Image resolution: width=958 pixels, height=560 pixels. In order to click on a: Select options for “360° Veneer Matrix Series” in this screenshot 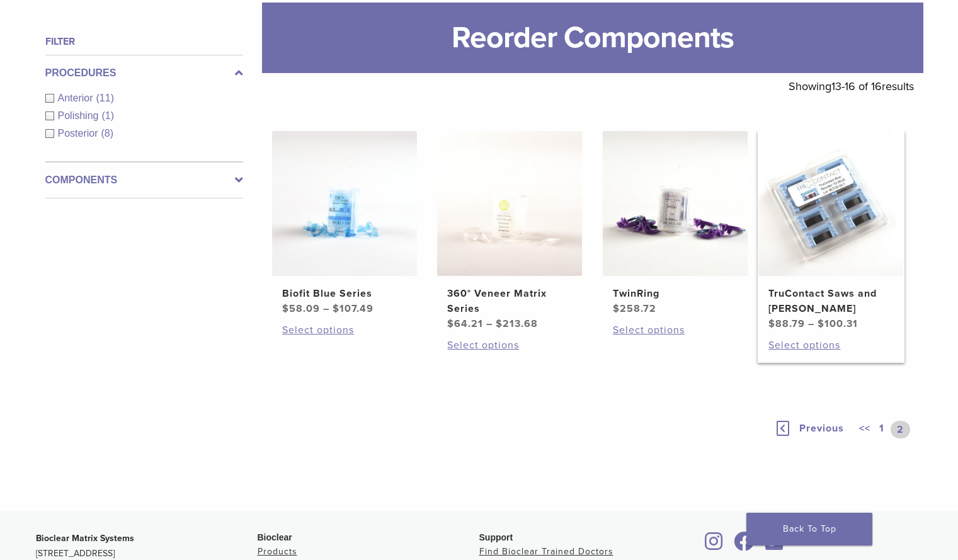, I will do `click(510, 345)`.